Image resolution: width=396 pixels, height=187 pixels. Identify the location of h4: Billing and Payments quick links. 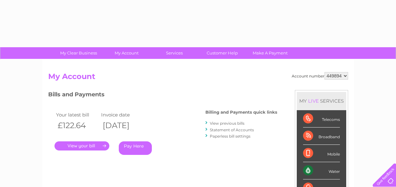
(241, 112).